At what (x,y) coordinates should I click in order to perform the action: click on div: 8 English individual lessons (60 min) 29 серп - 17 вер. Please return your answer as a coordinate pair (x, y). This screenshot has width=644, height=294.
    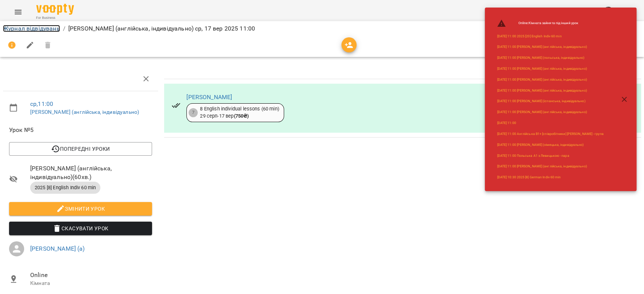
    Looking at the image, I should click on (239, 112).